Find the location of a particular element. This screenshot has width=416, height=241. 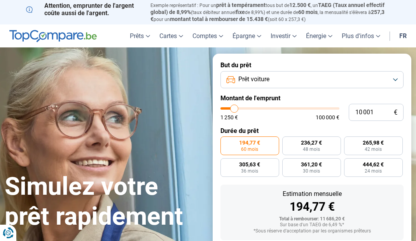

span: 24 mois is located at coordinates (373, 171).